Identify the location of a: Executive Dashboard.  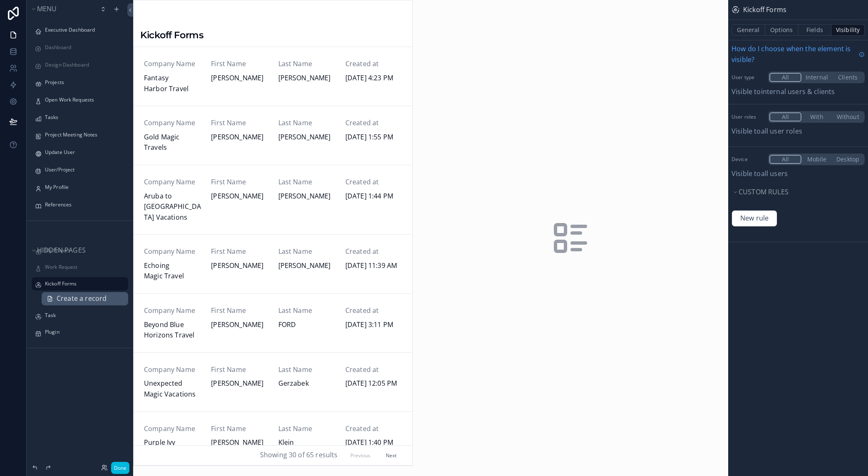
(84, 30).